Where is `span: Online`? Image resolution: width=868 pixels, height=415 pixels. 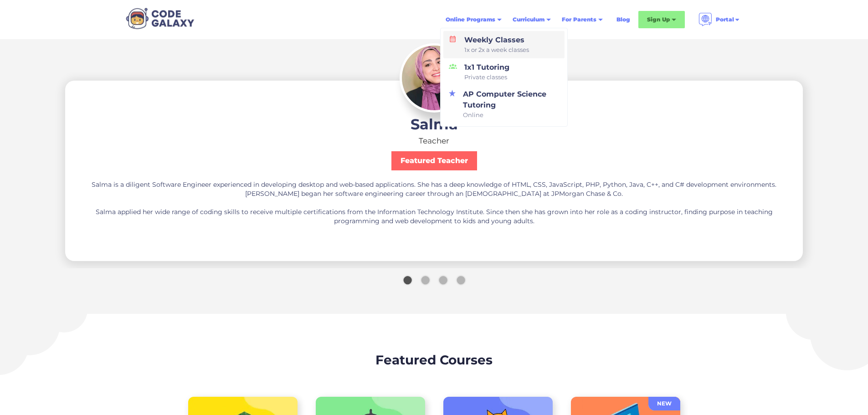 span: Online is located at coordinates (511, 115).